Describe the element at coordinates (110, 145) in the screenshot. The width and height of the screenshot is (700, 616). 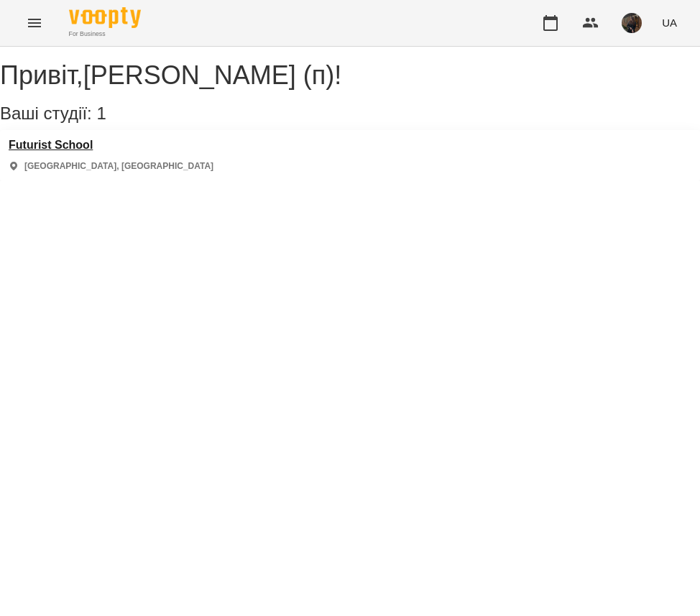
I see `a: Futurist School` at that location.